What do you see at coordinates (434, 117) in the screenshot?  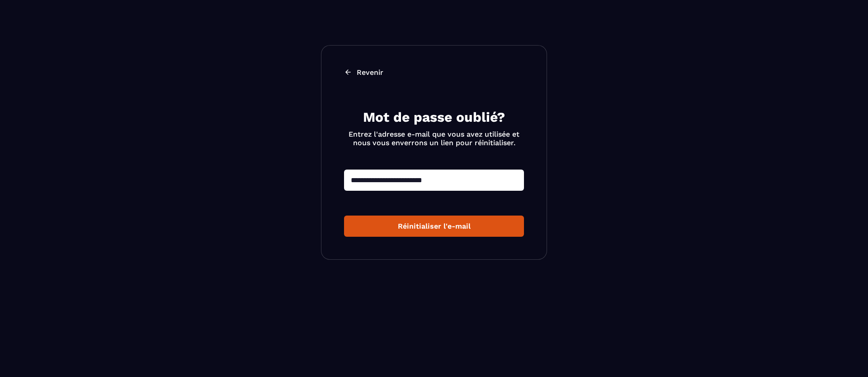 I see `h2: Mot de passe oublié?` at bounding box center [434, 117].